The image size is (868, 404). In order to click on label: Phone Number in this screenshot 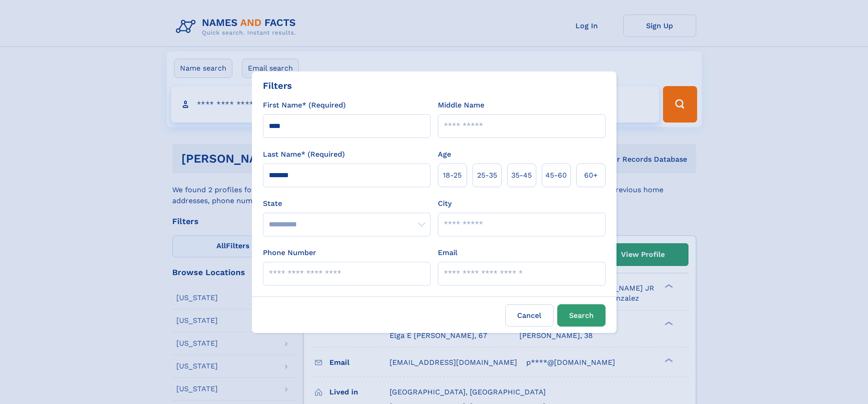, I will do `click(289, 253)`.